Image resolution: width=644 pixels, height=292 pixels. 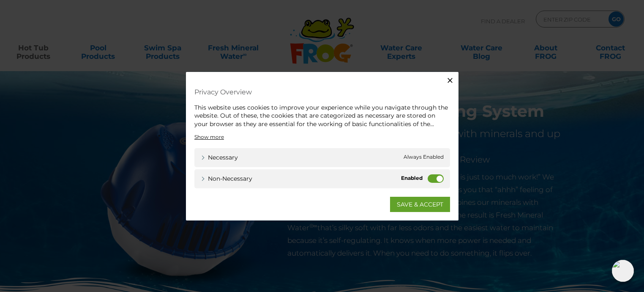 I want to click on span: Always Enabled, so click(x=423, y=158).